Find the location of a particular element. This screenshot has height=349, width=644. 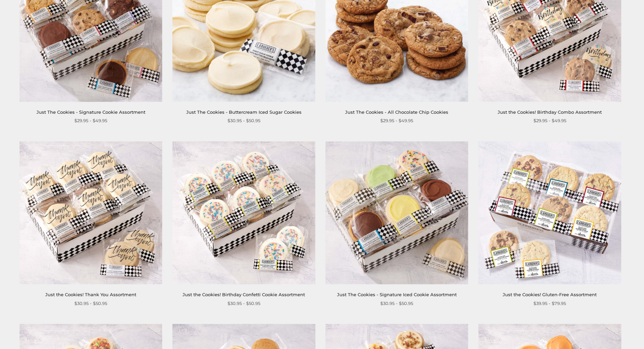

img: Just The Cookies - Signature Iced Cookie Assortment is located at coordinates (397, 213).